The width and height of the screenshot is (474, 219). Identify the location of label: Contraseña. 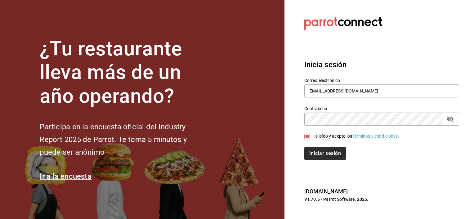
(381, 108).